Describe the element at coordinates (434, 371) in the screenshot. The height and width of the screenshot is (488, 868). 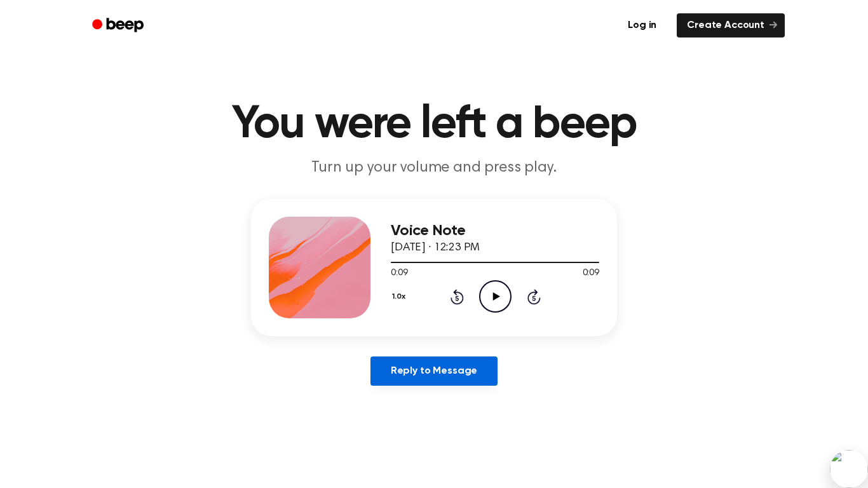
I see `a: Reply to Message` at that location.